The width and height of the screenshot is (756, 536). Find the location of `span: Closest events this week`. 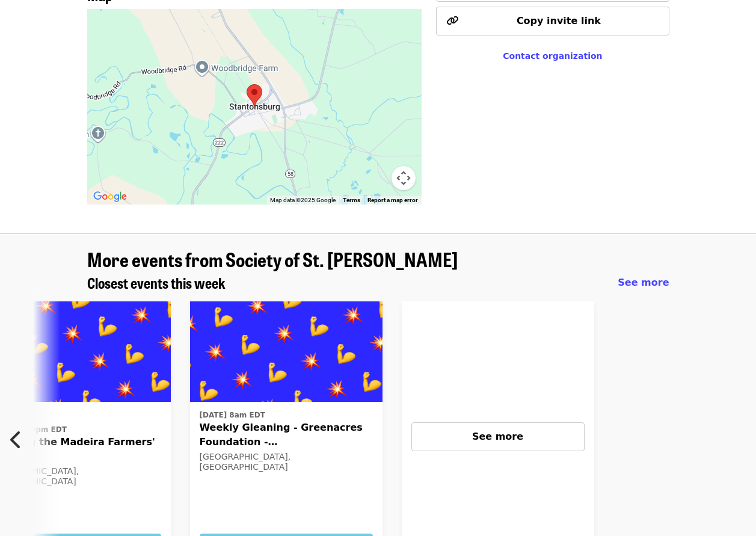

span: Closest events this week is located at coordinates (156, 282).